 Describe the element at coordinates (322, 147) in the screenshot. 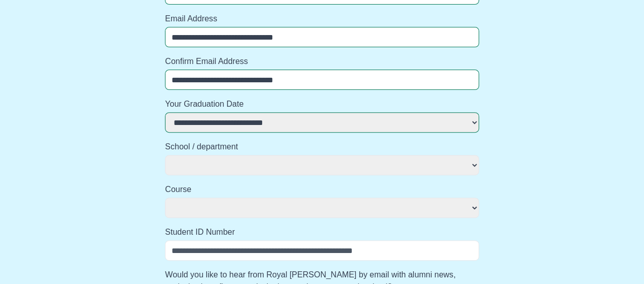

I see `label: School / department` at that location.